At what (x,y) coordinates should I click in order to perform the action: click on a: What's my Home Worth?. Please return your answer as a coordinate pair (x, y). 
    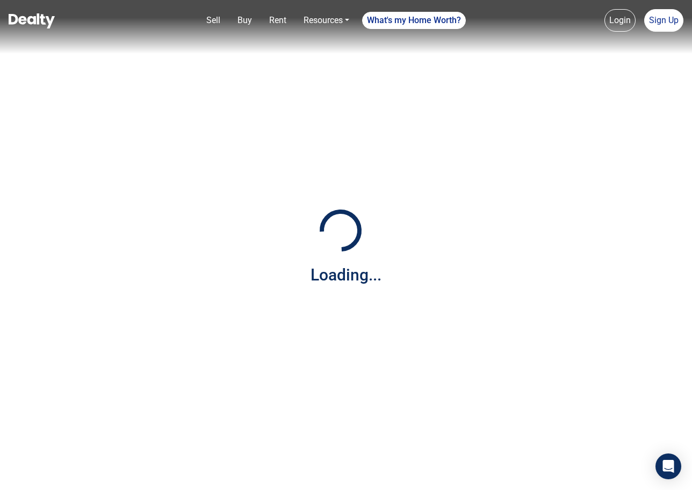
    Looking at the image, I should click on (414, 20).